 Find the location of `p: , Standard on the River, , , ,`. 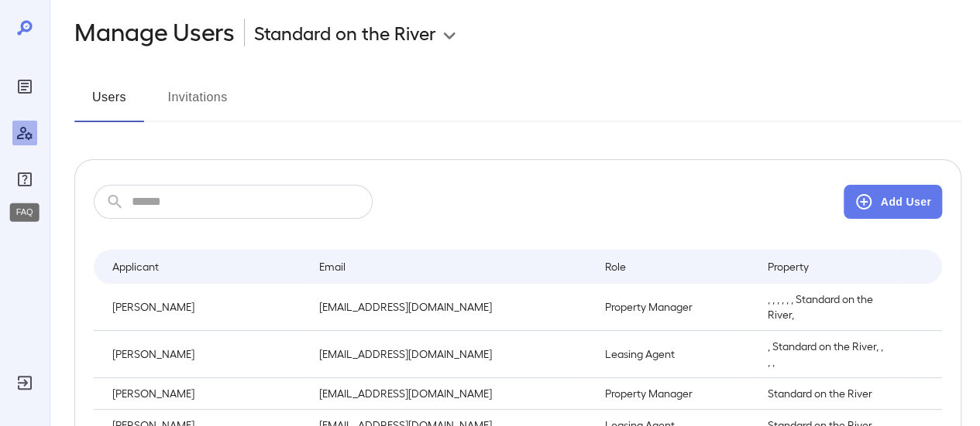

p: , Standard on the River, , , , is located at coordinates (825, 355).